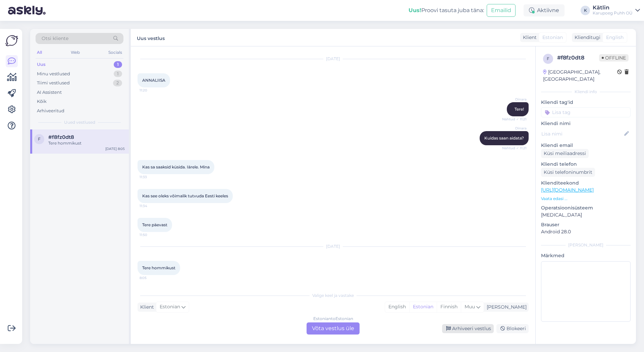  Describe the element at coordinates (470, 307) in the screenshot. I see `span: Muu` at that location.